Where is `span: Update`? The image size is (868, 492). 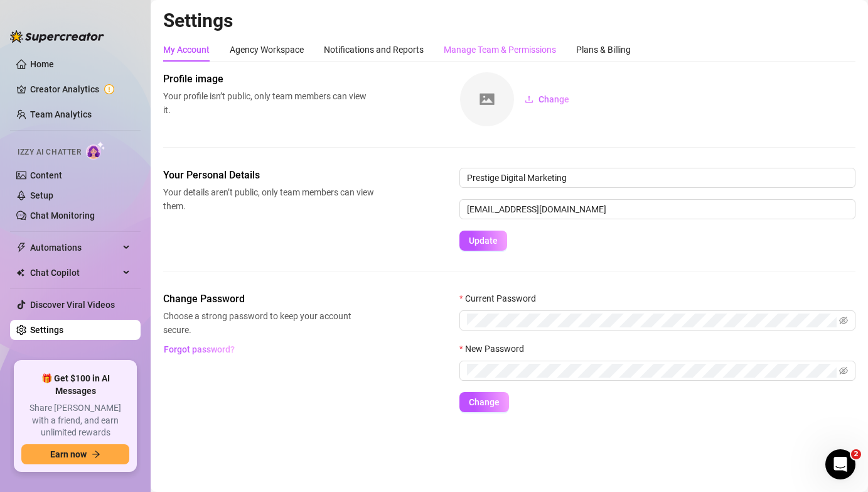 span: Update is located at coordinates (483, 241).